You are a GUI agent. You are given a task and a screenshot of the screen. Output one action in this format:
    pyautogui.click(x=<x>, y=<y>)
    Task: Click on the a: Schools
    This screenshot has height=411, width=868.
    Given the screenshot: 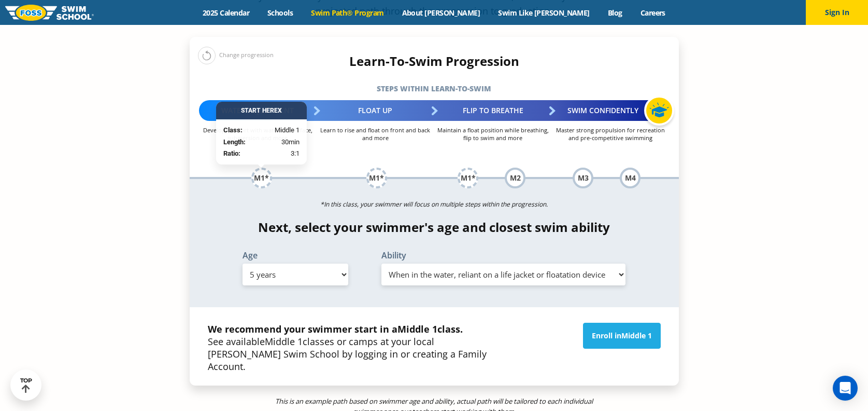 What is the action you would take?
    pyautogui.click(x=280, y=12)
    